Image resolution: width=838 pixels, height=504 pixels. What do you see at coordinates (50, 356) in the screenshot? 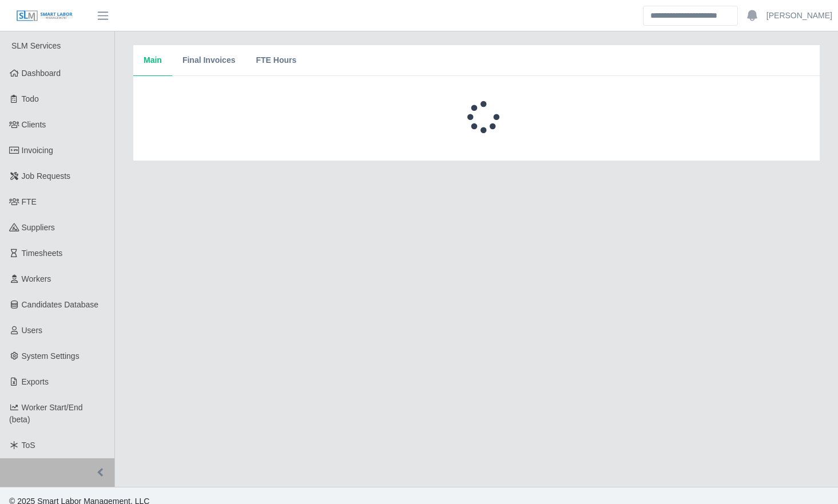
I see `span: System Settings` at bounding box center [50, 356].